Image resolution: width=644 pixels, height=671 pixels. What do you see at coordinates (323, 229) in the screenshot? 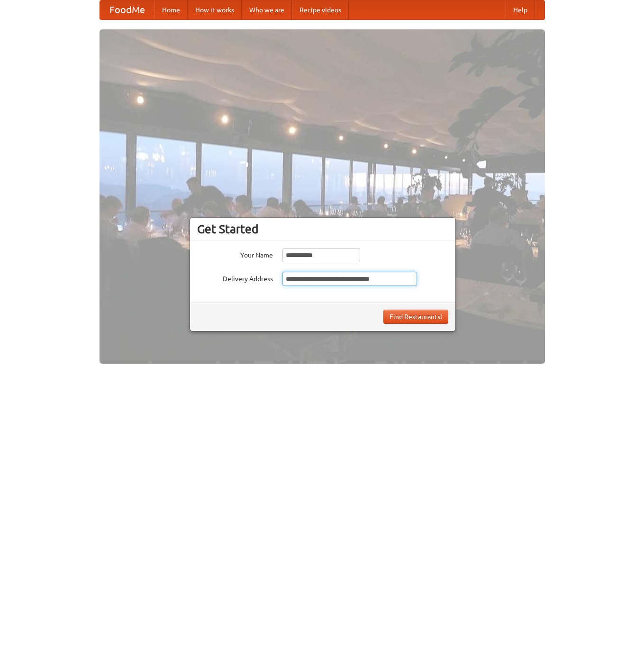
I see `h3: Get Started` at bounding box center [323, 229].